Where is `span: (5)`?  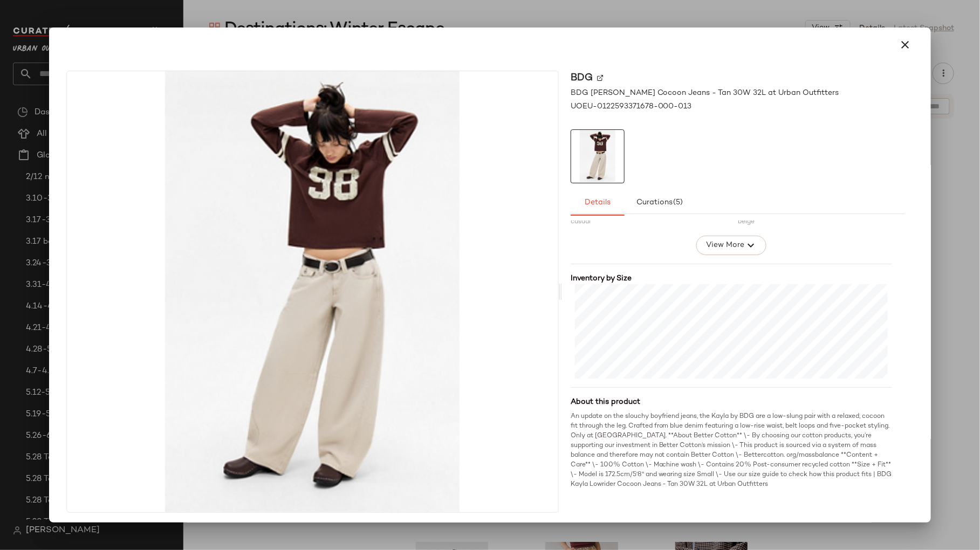
span: (5) is located at coordinates (678, 203).